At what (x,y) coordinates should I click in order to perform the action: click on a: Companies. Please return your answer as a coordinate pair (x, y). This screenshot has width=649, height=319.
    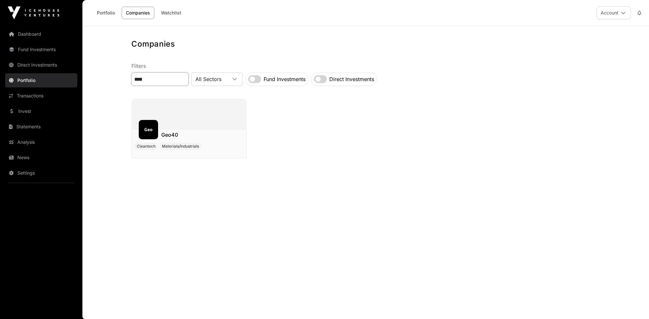
    Looking at the image, I should click on (138, 13).